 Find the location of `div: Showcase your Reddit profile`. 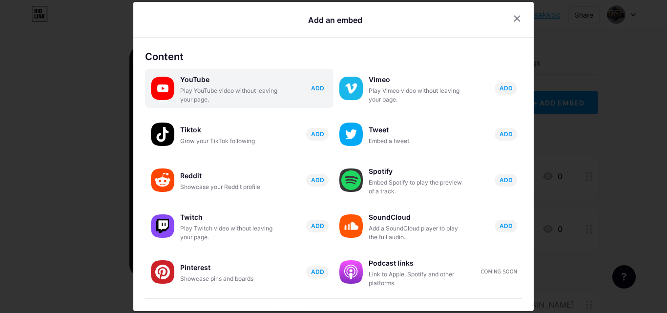

div: Showcase your Reddit profile is located at coordinates (229, 187).